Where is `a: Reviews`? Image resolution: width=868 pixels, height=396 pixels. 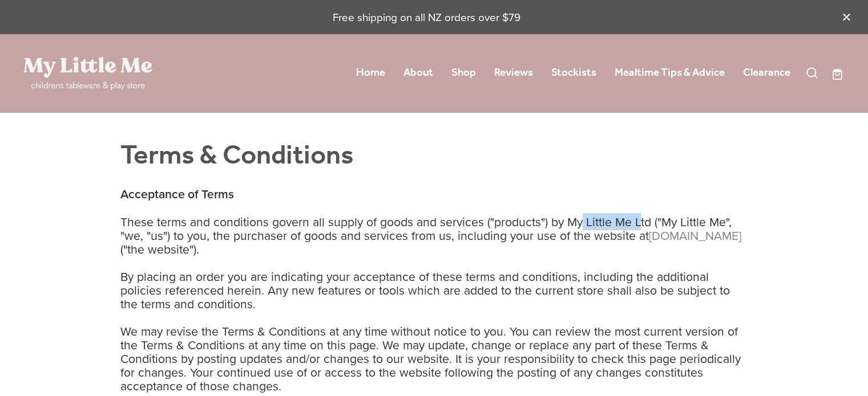 a: Reviews is located at coordinates (514, 73).